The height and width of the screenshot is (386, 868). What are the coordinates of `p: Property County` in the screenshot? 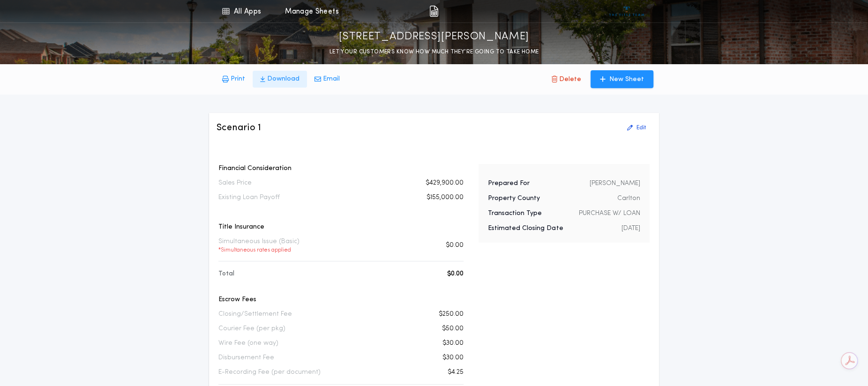 It's located at (514, 198).